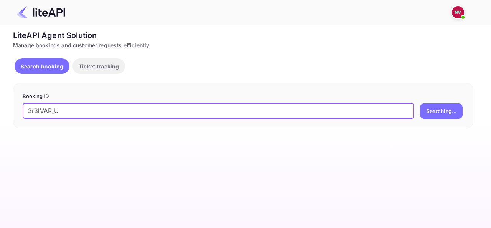  Describe the element at coordinates (243, 96) in the screenshot. I see `p: Booking ID` at that location.